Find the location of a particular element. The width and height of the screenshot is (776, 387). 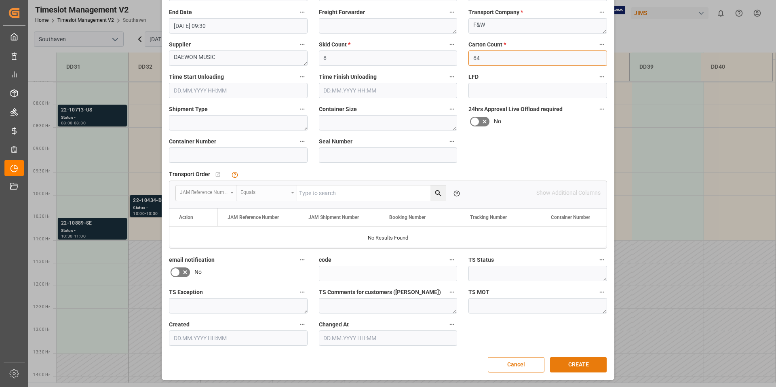

span: Skid Count is located at coordinates (334, 44).